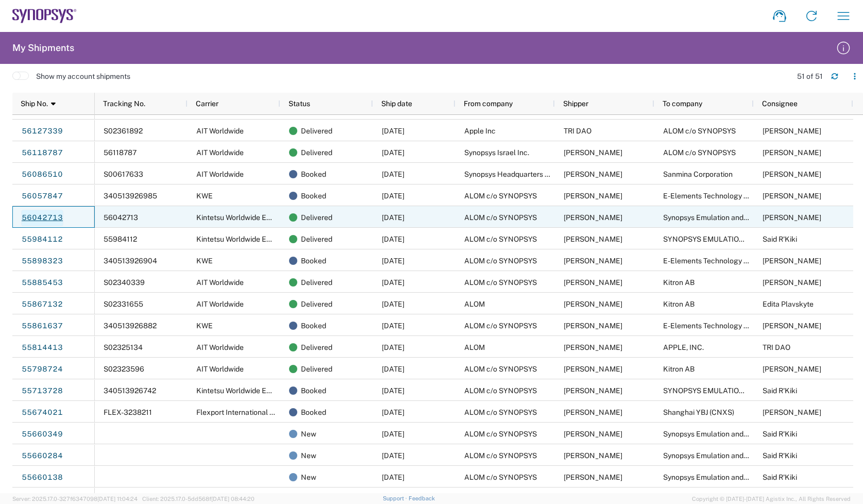  I want to click on a: Feedback, so click(421, 498).